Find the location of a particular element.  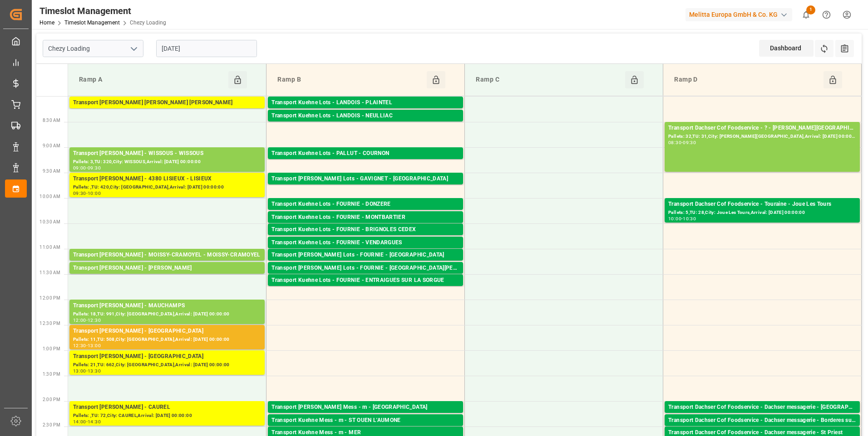

button: Melitta Europa GmbH & Co. KG is located at coordinates (740, 14).